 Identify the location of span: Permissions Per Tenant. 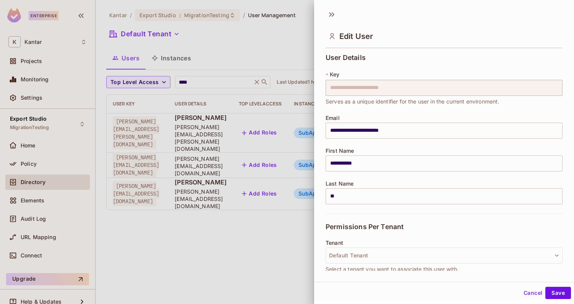
(365, 227).